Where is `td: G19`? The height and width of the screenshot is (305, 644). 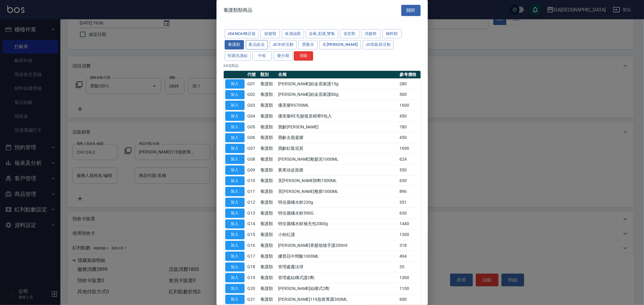
td: G19 is located at coordinates (252, 278).